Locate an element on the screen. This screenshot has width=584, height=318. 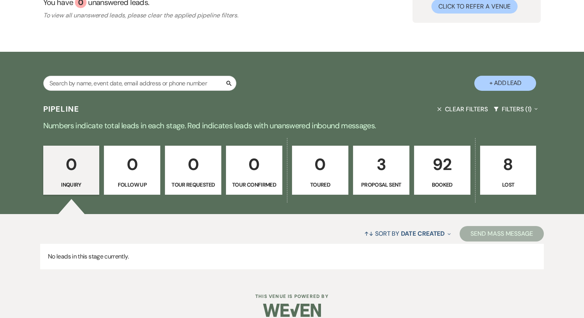
a: 0Tour Requested is located at coordinates (193, 170).